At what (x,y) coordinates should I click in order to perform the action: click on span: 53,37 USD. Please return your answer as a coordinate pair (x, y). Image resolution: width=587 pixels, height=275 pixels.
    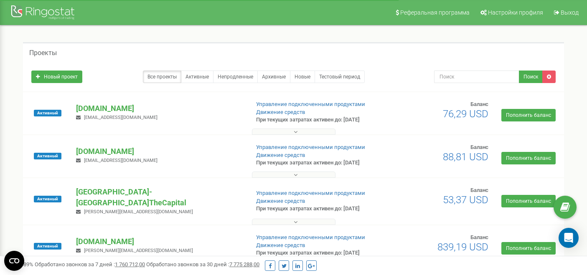
    Looking at the image, I should click on (465, 200).